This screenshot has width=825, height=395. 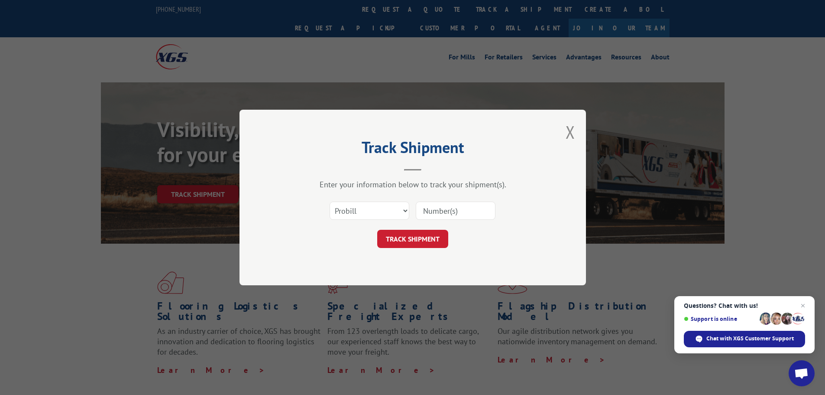 I want to click on h2: Track Shipment, so click(x=413, y=149).